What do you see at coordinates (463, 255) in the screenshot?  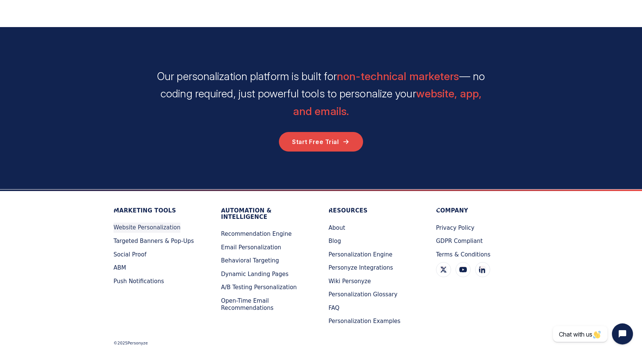 I see `a: Terms & Conditions` at bounding box center [463, 255].